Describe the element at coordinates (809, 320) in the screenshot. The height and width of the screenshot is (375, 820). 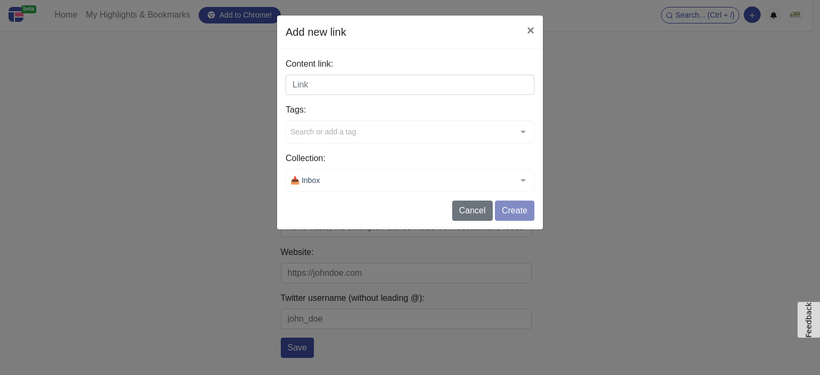
I see `span: Feedback` at that location.